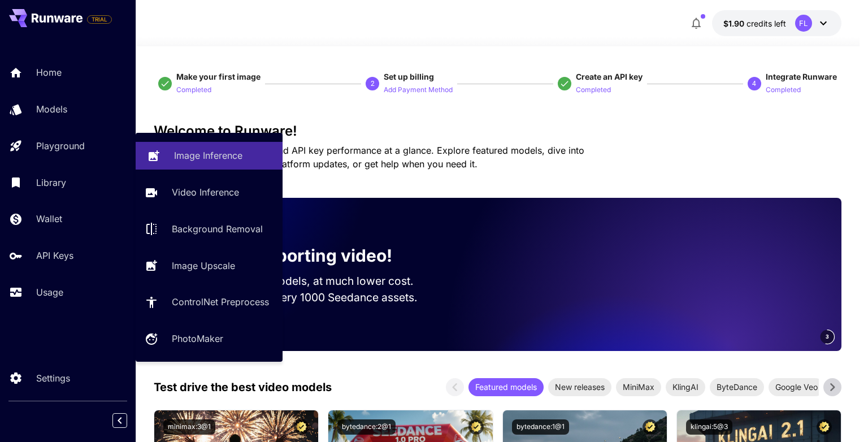  Describe the element at coordinates (755, 23) in the screenshot. I see `div: $1.89625` at that location.